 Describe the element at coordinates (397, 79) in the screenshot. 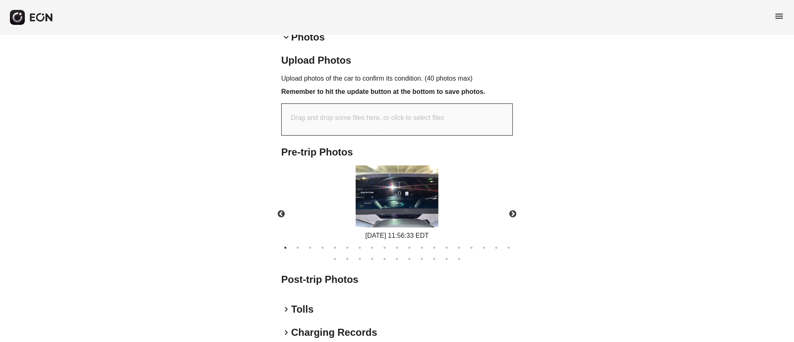

I see `p: Upload photos of the car to confirm its condition. (40 photos max)` at that location.